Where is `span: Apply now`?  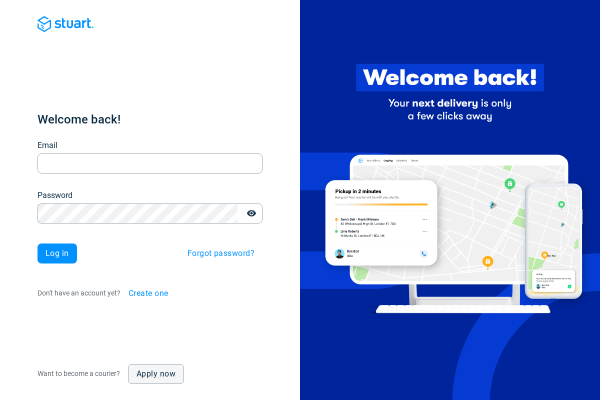
span: Apply now is located at coordinates (156, 374).